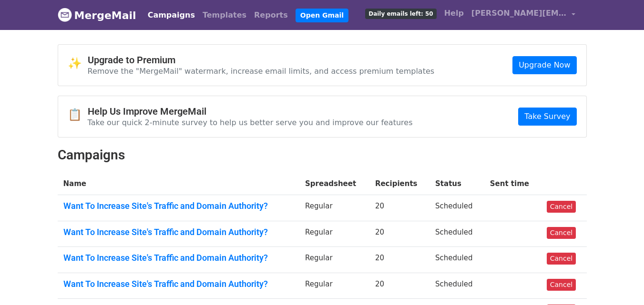 The height and width of the screenshot is (305, 644). Describe the element at coordinates (322, 15) in the screenshot. I see `a: Open Gmail` at that location.